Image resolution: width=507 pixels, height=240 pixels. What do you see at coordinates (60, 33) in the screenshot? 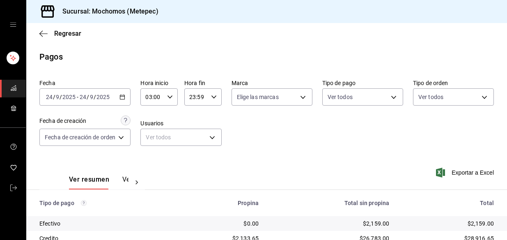
I see `button: Regresar` at bounding box center [60, 33].